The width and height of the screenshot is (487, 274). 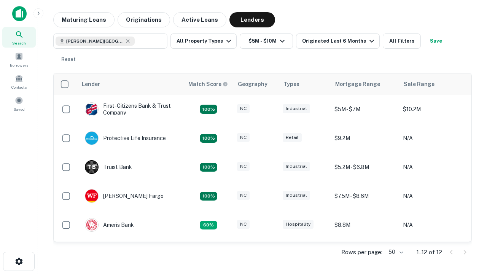 I want to click on a: Contacts, so click(x=19, y=81).